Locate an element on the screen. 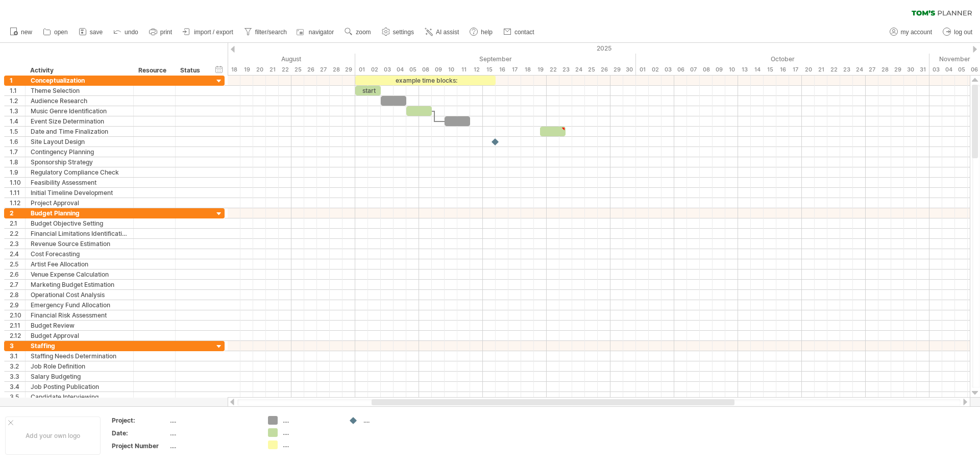  div: Tuesday, 9 September 2025 is located at coordinates (438, 70).